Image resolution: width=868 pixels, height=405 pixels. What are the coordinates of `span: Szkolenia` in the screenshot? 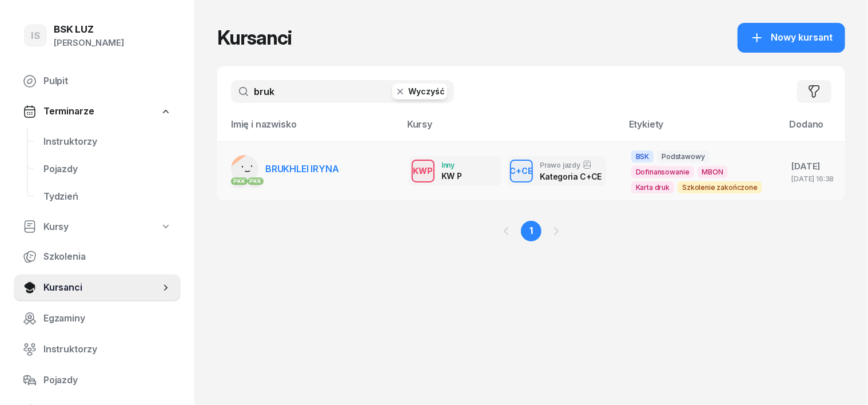 It's located at (108, 257).